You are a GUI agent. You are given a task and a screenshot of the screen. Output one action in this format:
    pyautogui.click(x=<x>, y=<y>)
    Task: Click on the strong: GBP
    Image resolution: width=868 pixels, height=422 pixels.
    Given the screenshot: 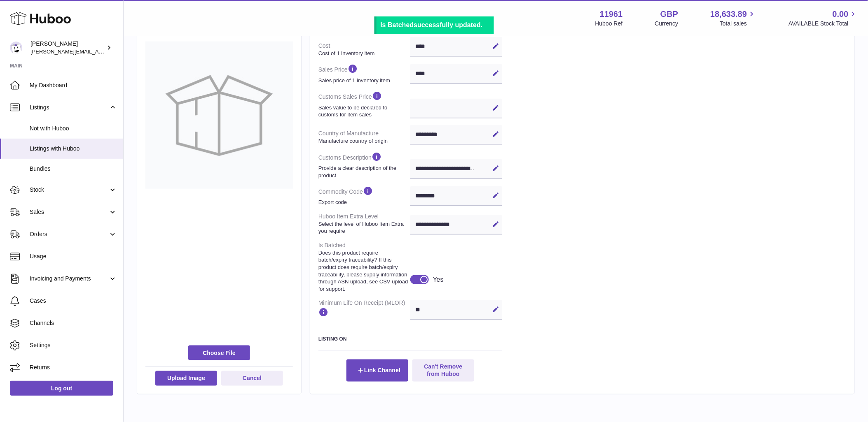 What is the action you would take?
    pyautogui.click(x=669, y=14)
    